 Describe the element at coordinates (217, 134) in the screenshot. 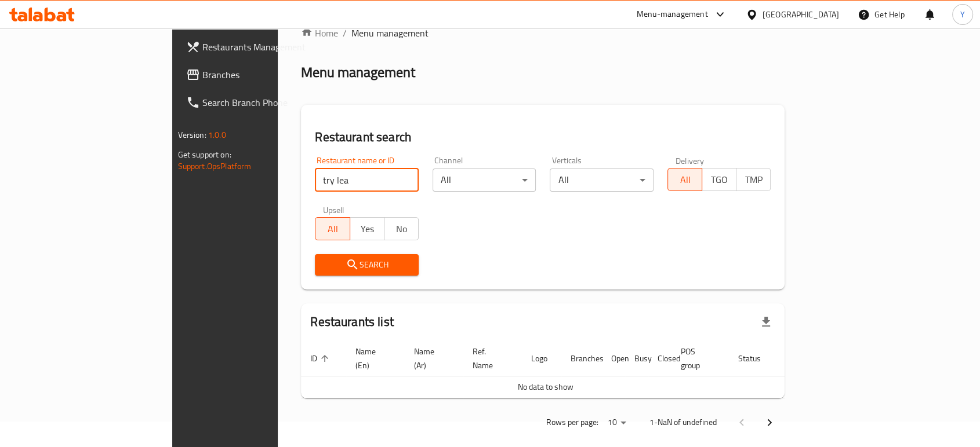

I see `span: 1.0.0` at that location.